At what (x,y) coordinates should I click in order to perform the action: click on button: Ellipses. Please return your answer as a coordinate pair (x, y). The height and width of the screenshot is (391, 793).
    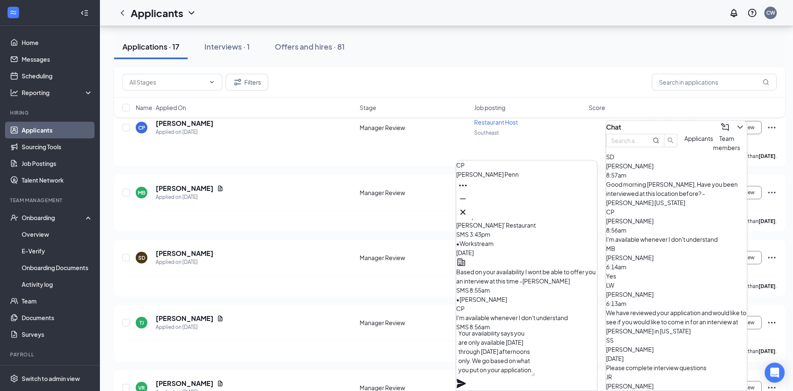
    Looking at the image, I should click on (463, 185).